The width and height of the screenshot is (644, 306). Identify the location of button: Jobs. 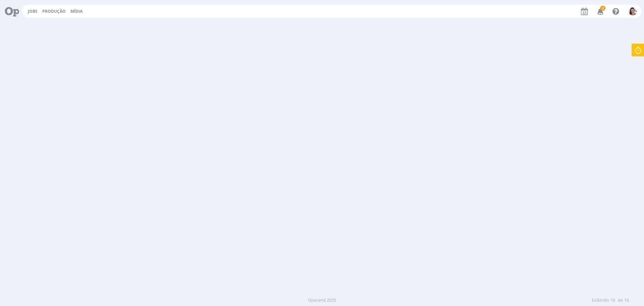
(32, 12).